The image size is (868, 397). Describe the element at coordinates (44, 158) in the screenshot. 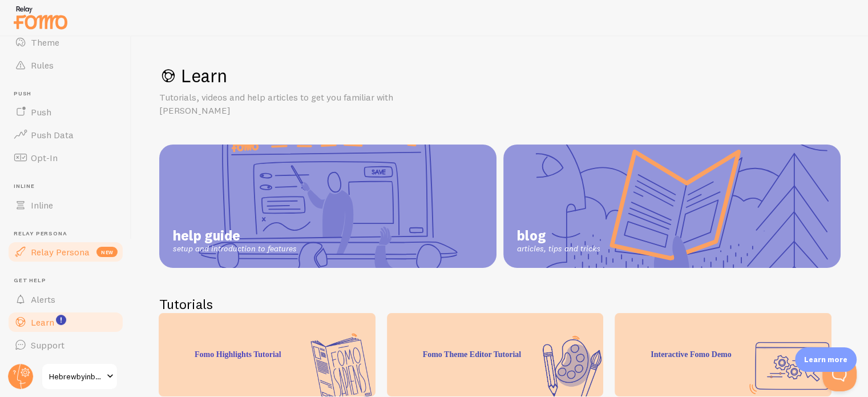

I see `span: Opt-In` at that location.